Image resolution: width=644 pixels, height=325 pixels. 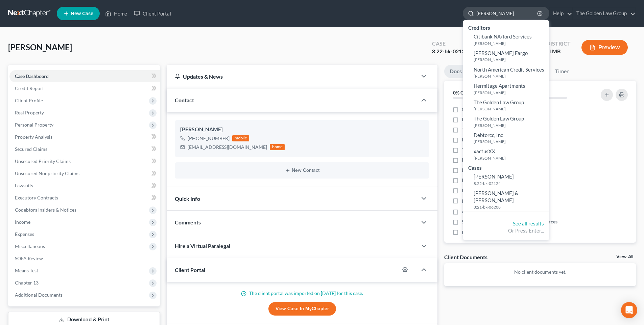 What do you see at coordinates (509, 70) in the screenshot?
I see `span: North American Credit Services` at bounding box center [509, 70].